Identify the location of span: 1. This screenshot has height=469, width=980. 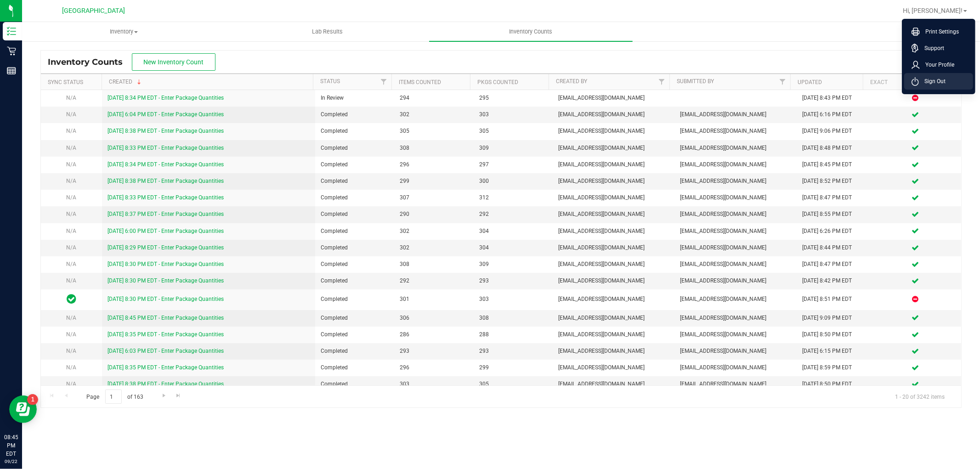
(6, 5).